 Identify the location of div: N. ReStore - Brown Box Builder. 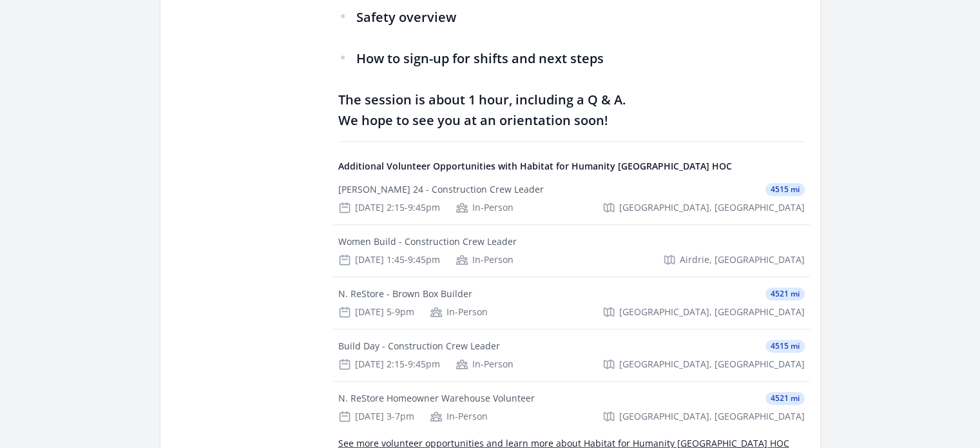
(405, 294).